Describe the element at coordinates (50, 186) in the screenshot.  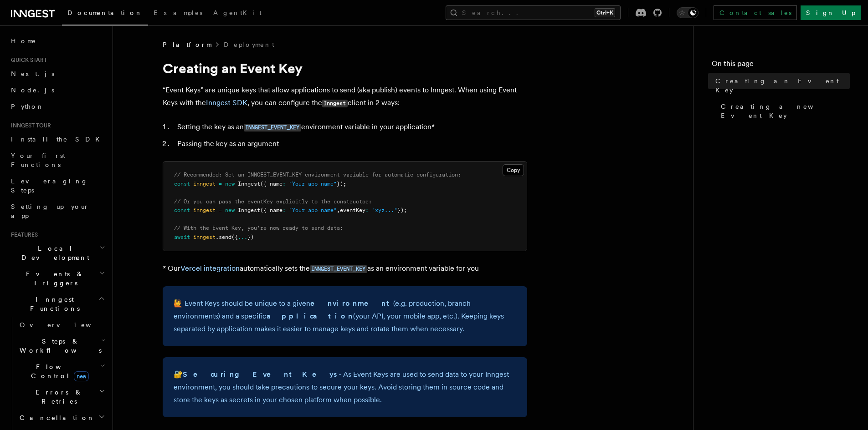
I see `span: Leveraging Steps` at that location.